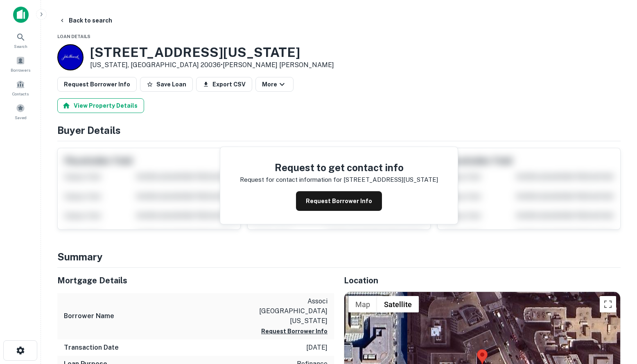 This screenshot has height=364, width=637. Describe the element at coordinates (363, 304) in the screenshot. I see `button: Show street map` at that location.